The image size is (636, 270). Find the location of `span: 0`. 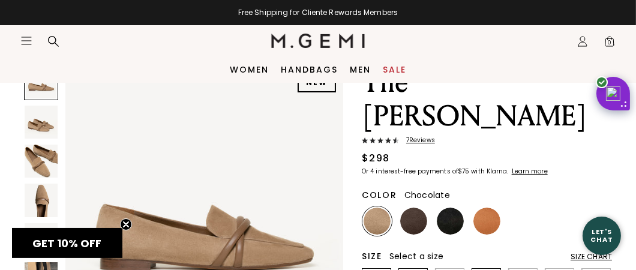

span: 0 is located at coordinates (610, 44).